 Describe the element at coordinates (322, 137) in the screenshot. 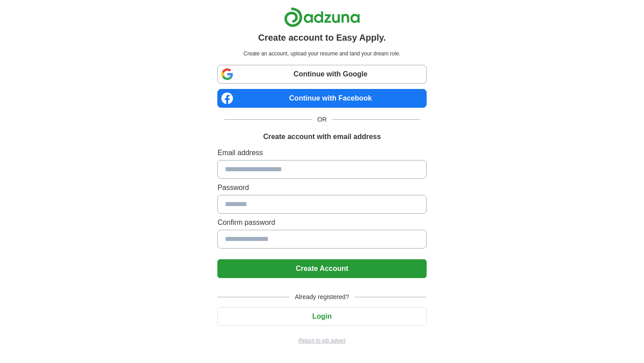

I see `h1: Create account with email address` at that location.